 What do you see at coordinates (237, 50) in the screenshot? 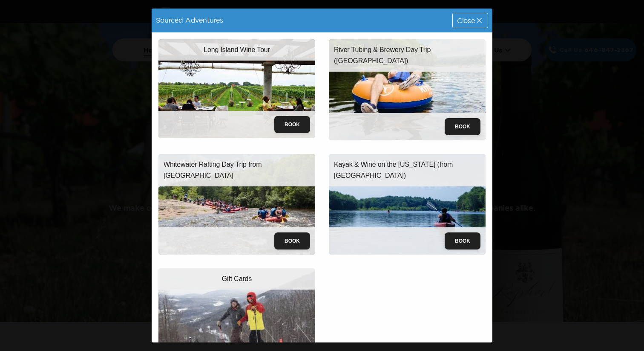
I see `p: Long Island Wine Tour` at bounding box center [237, 50].